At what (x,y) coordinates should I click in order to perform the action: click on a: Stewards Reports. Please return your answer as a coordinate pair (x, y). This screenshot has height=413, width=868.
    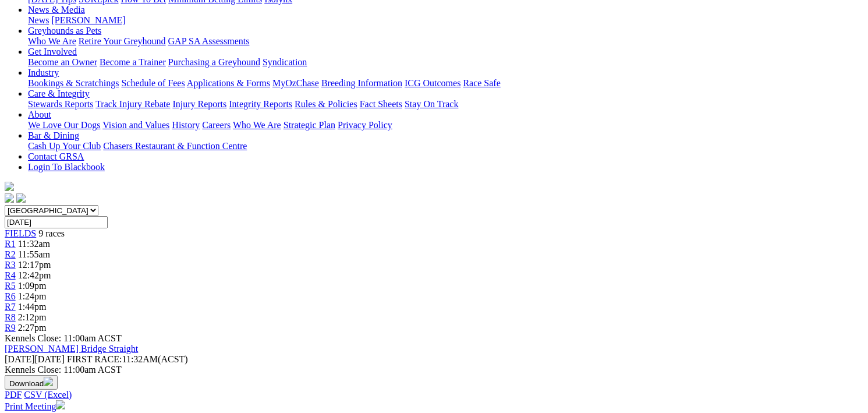
    Looking at the image, I should click on (60, 104).